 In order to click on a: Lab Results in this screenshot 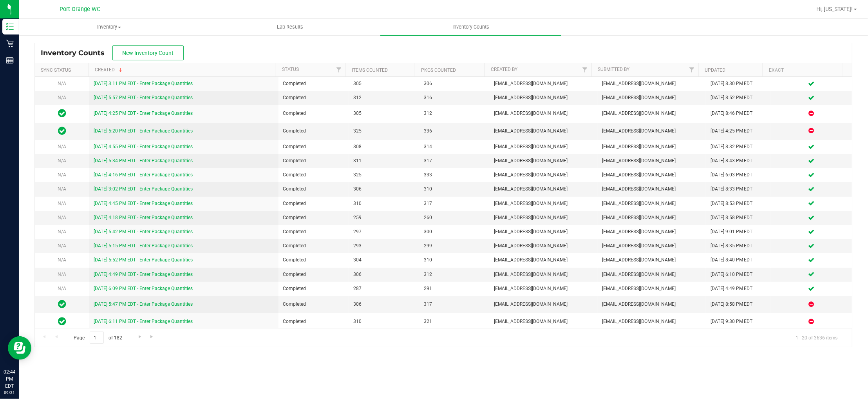, I will do `click(290, 27)`.